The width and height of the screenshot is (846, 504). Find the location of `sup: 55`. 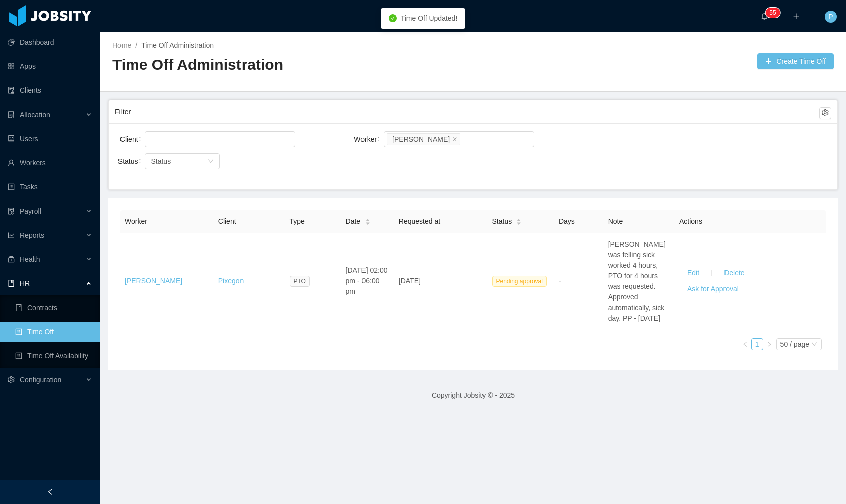

sup: 55 is located at coordinates (773, 12).